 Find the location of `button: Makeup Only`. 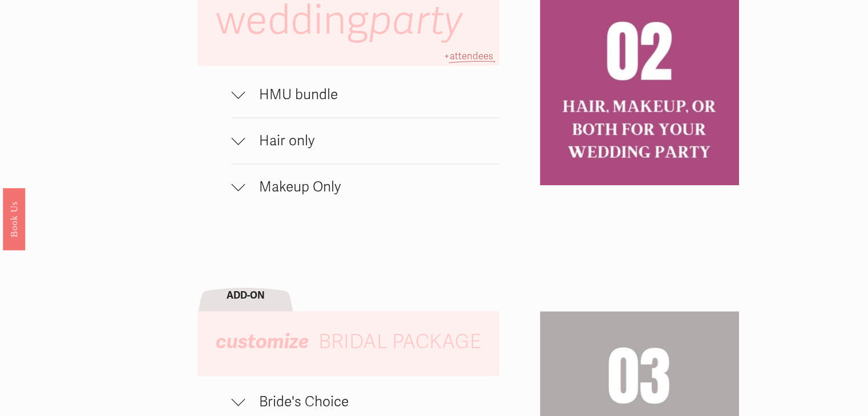

button: Makeup Only is located at coordinates (365, 187).